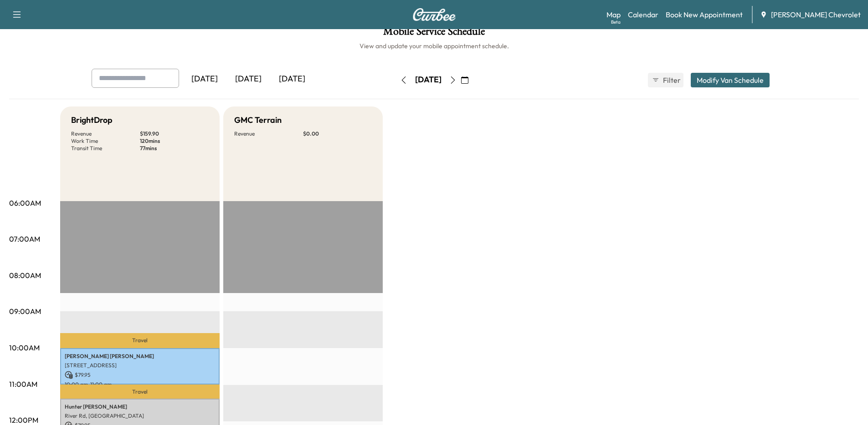 This screenshot has width=868, height=425. What do you see at coordinates (614, 14) in the screenshot?
I see `a: MapBeta` at bounding box center [614, 14].